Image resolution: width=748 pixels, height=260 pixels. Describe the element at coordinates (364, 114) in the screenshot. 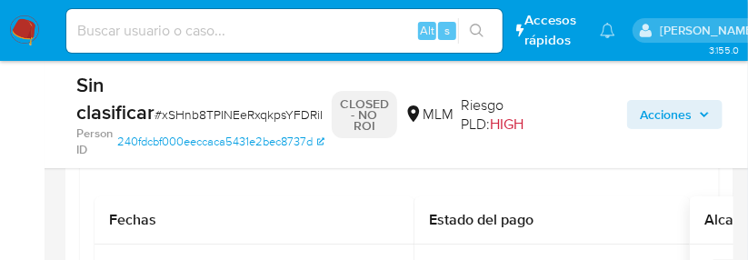

I see `p: CLOSED - NO ROI` at that location.